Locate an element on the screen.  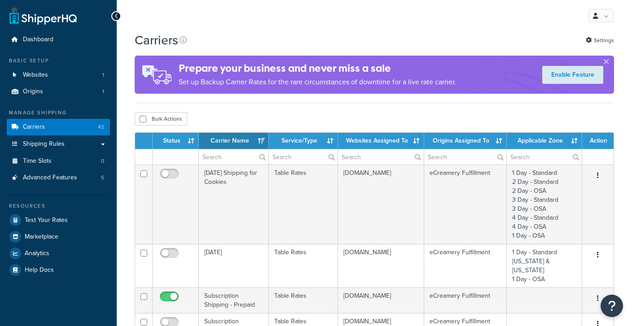
td: 1 Day - Standard 2 Day - Standard 2 Day - OSA 3 Day - Standard 3 Day - OSA 4 Day - Standard 4 Day... is located at coordinates (544, 204).